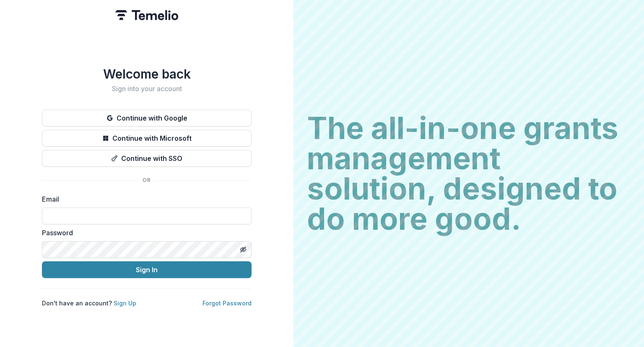  Describe the element at coordinates (147, 138) in the screenshot. I see `button: Continue with Microsoft` at that location.